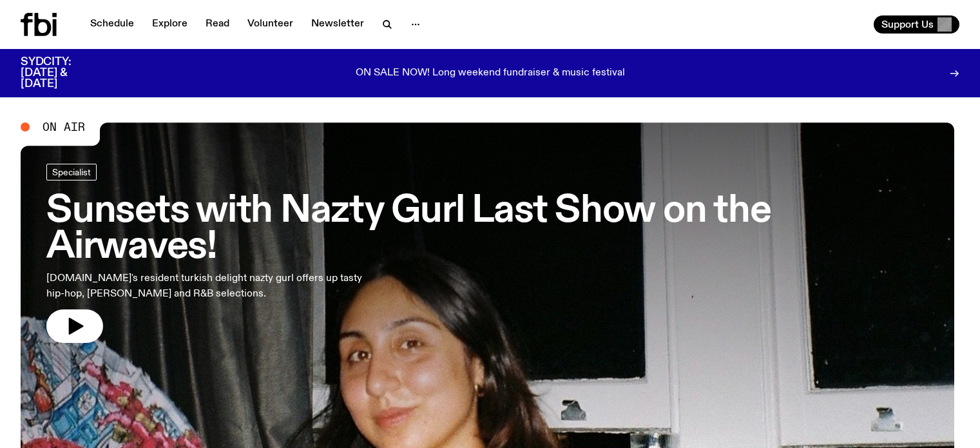  I want to click on h3: Sunsets with Nazty Gurl Last Show on the Airwaves!, so click(490, 229).